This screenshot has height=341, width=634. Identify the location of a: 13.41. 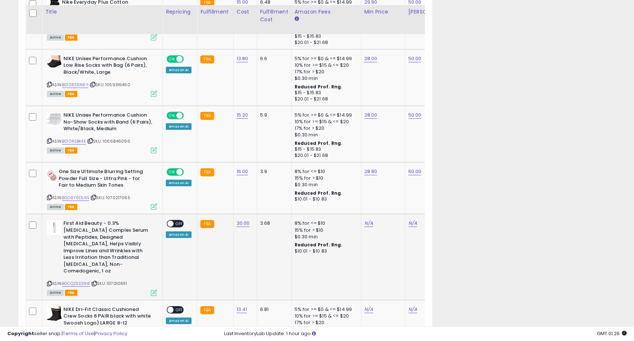
(242, 310).